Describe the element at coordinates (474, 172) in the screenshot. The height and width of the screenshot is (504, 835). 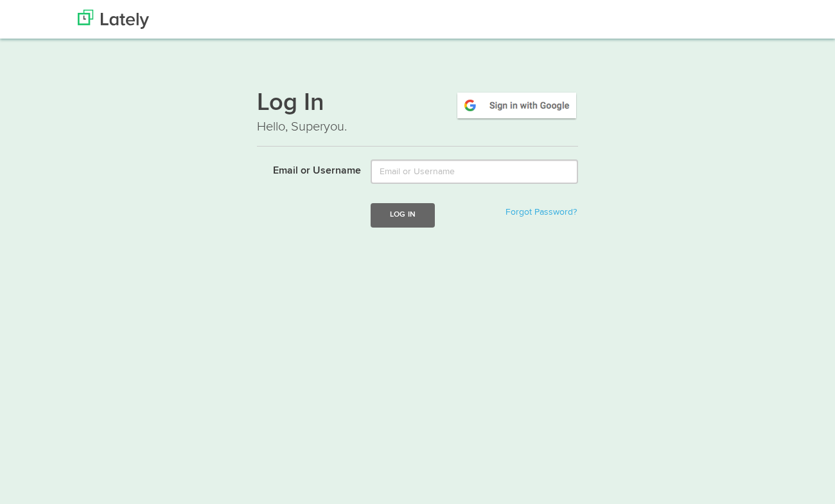
I see `input: Email or Username` at that location.